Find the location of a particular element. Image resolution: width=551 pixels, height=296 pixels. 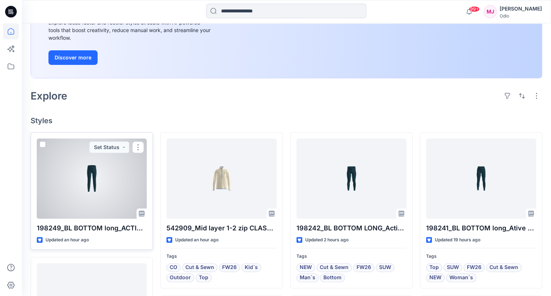

span: Woman`s is located at coordinates (461, 278).